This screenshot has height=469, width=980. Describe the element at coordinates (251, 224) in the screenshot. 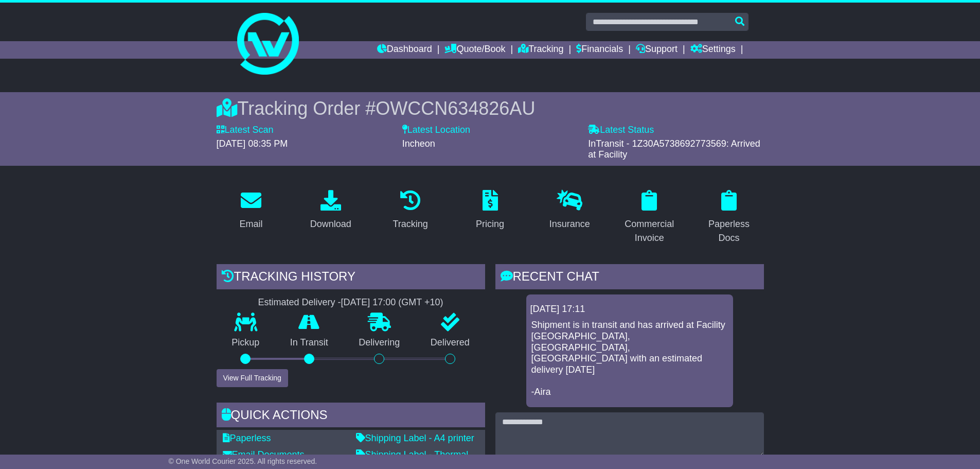

I see `div: Email` at that location.